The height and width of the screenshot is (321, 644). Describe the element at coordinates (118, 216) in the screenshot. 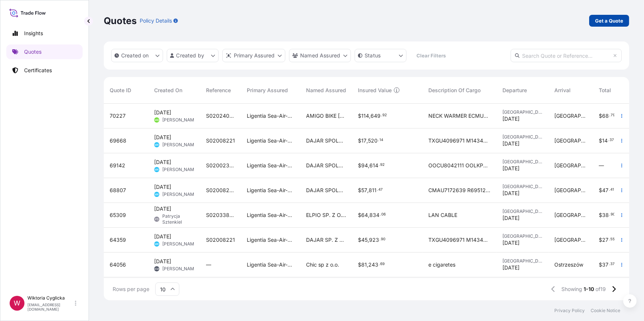

I see `span: 65309` at that location.